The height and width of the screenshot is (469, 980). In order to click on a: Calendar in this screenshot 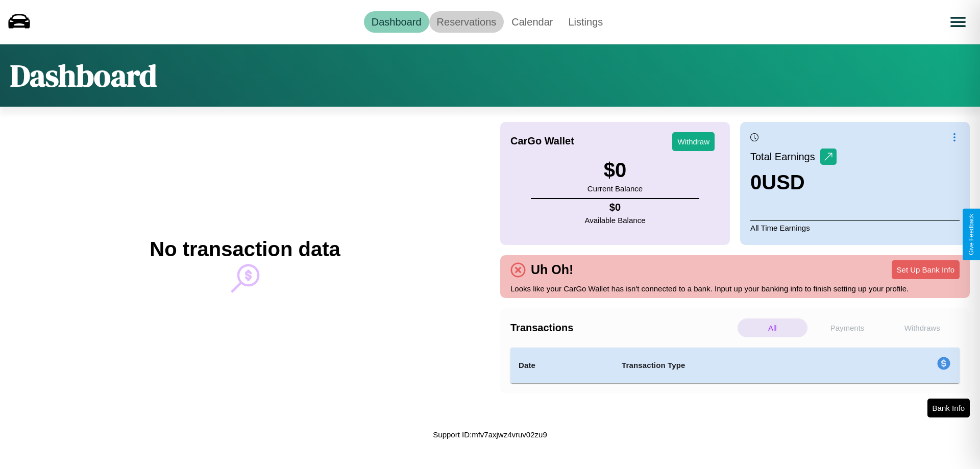, I will do `click(532, 22)`.